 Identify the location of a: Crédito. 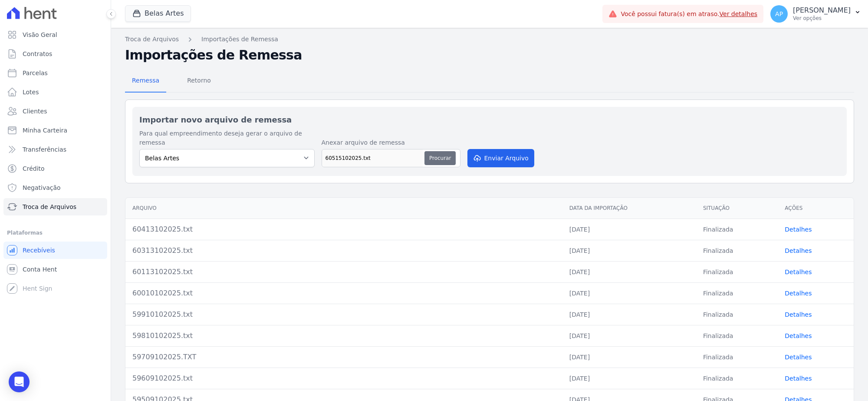
(55, 169).